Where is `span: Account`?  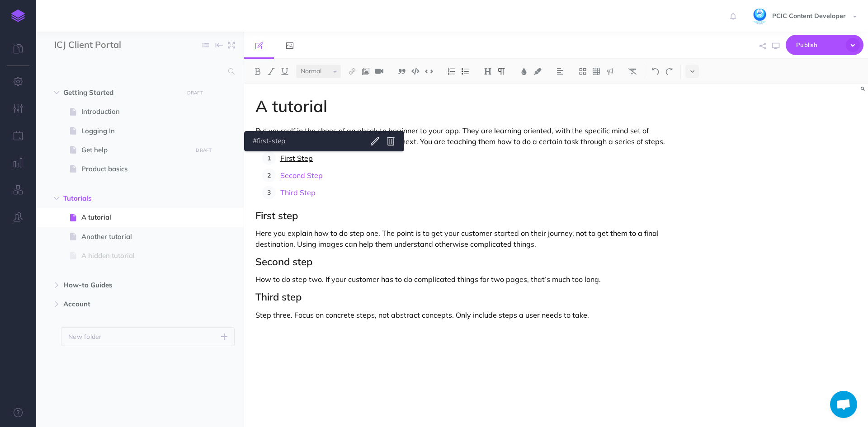 span: Account is located at coordinates (121, 304).